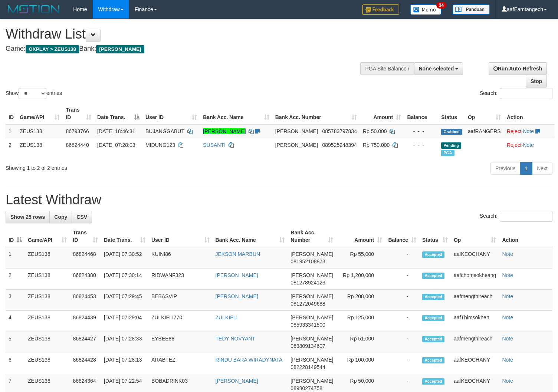 The height and width of the screenshot is (392, 558). What do you see at coordinates (160, 145) in the screenshot?
I see `span: MIDUNG123` at bounding box center [160, 145].